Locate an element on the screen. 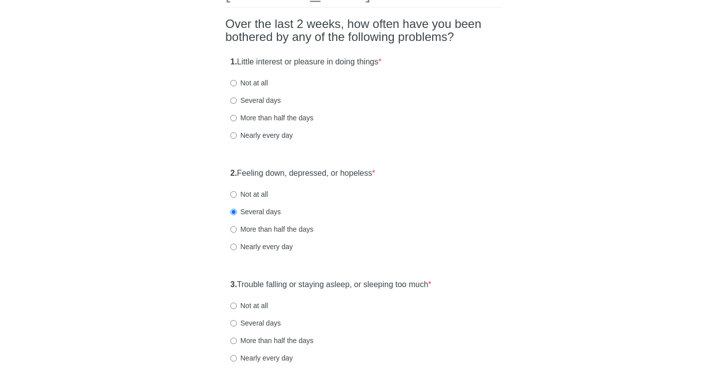  strong: 3. is located at coordinates (233, 284).